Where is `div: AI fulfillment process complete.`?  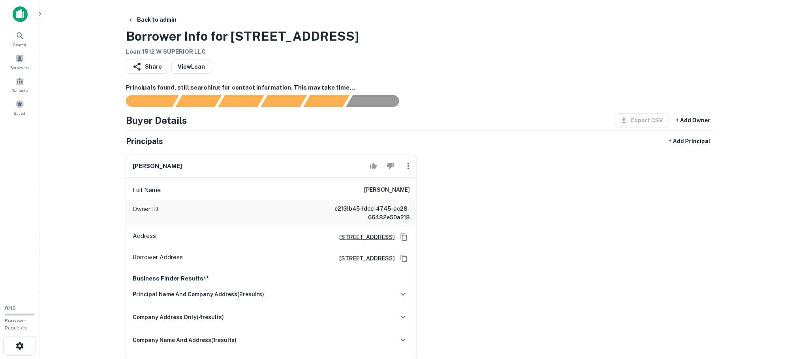
div: AI fulfillment process complete. is located at coordinates (378, 101).